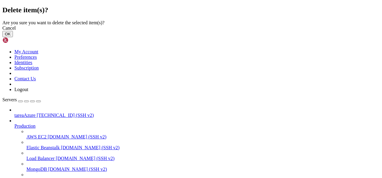 Image resolution: width=382 pixels, height=178 pixels. I want to click on span: Servers, so click(10, 100).